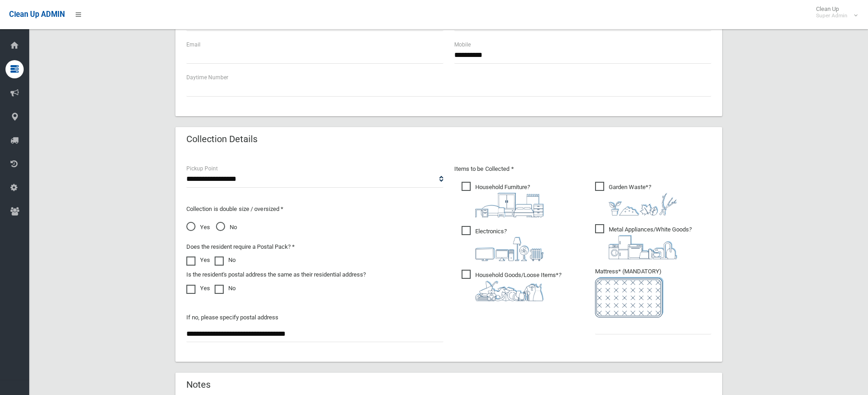  I want to click on span: Clean Up, so click(834, 12).